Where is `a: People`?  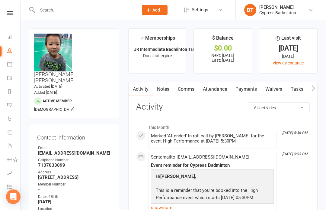 a: People is located at coordinates (14, 51).